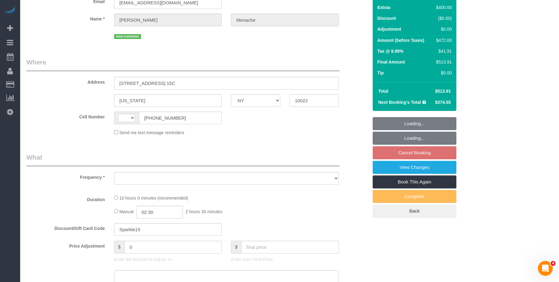 This screenshot has height=282, width=559. I want to click on label: Adjustment, so click(389, 29).